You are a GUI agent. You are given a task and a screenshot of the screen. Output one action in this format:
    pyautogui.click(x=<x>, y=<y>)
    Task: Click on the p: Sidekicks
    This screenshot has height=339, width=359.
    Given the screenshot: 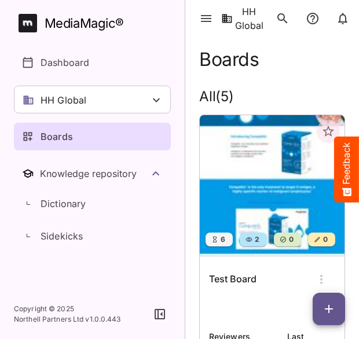 What is the action you would take?
    pyautogui.click(x=61, y=236)
    